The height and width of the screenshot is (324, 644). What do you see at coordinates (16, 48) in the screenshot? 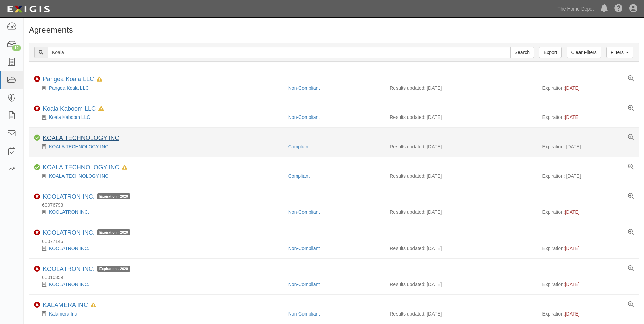
I see `div: 12` at bounding box center [16, 48].